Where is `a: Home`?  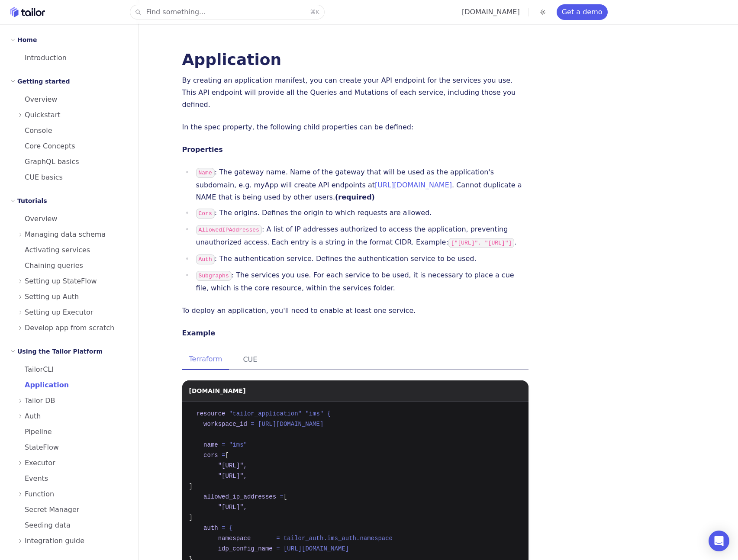 a: Home is located at coordinates (28, 12).